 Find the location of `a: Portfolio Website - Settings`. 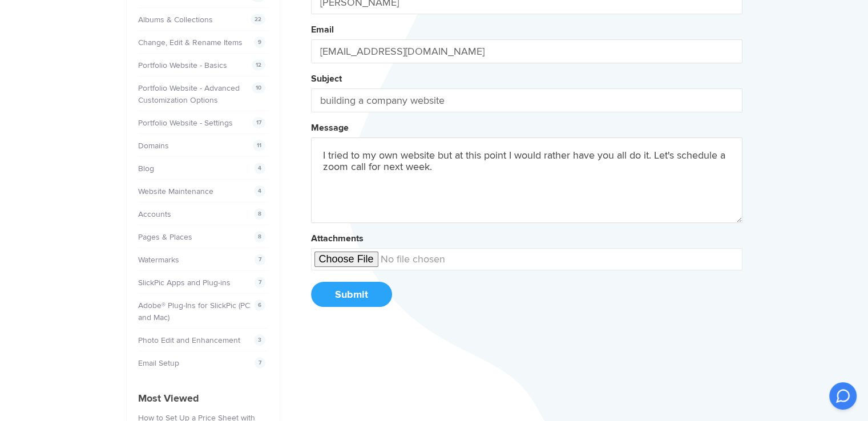

a: Portfolio Website - Settings is located at coordinates (185, 122).